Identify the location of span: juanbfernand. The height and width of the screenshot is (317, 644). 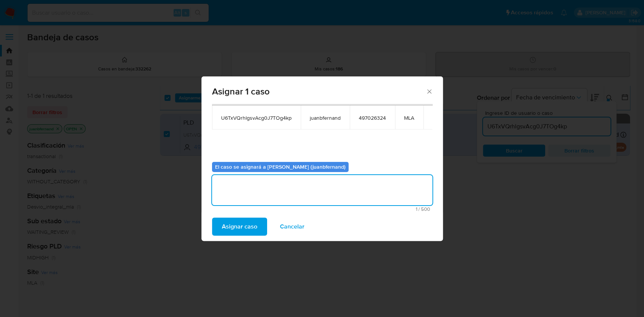
(325, 118).